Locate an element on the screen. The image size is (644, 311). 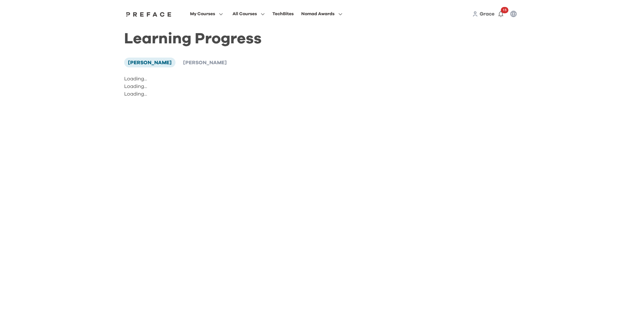
div: TechBites is located at coordinates (283, 14).